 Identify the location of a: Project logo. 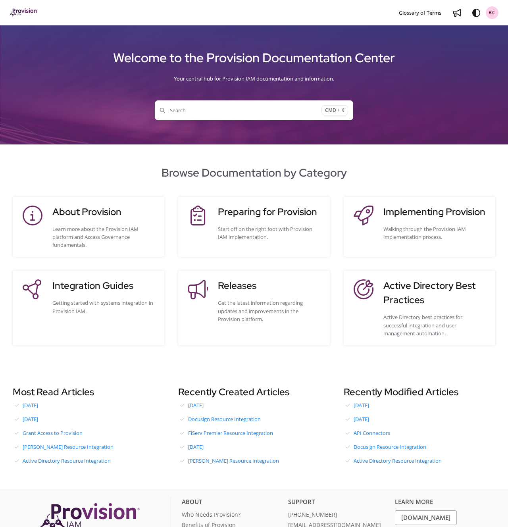
(23, 13).